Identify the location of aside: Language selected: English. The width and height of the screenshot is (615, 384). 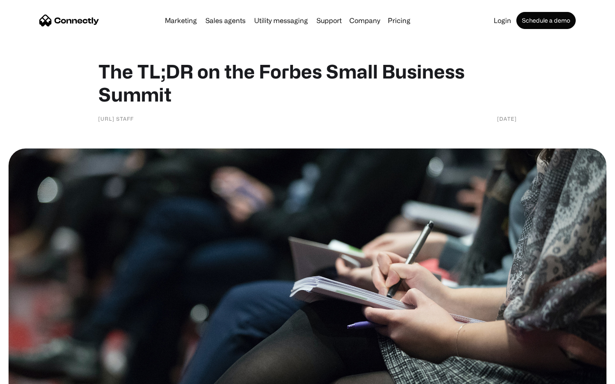
(30, 375).